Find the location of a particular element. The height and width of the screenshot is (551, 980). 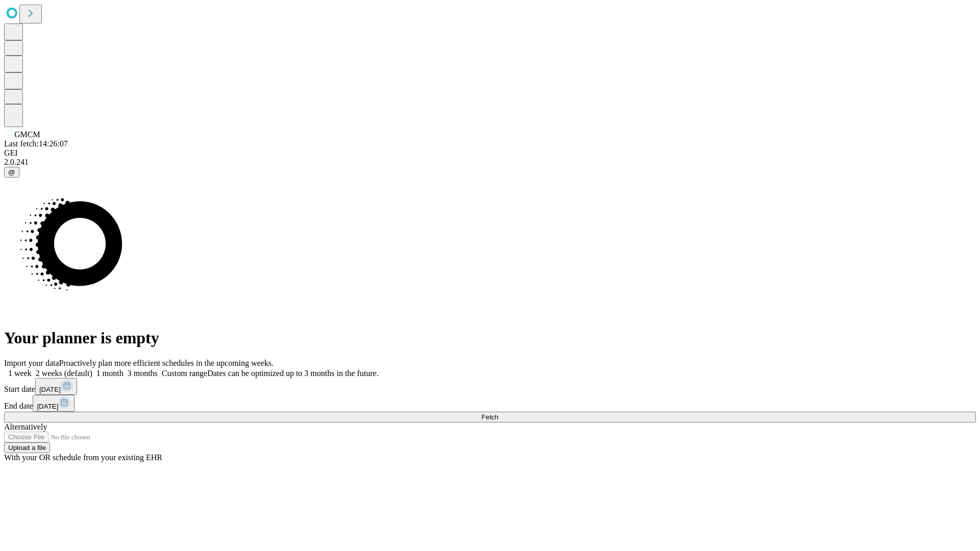

span: Dates can be optimized up to 3 months in the future. is located at coordinates (292, 373).